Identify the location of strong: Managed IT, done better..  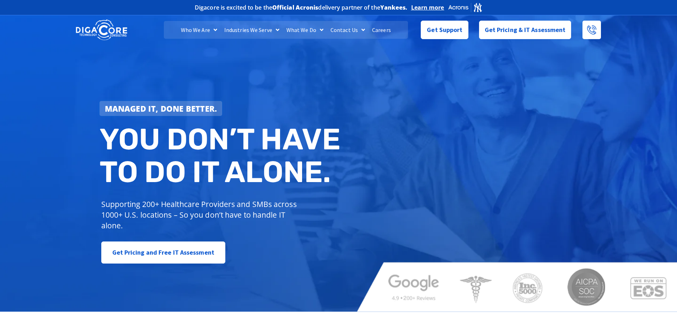
(161, 108).